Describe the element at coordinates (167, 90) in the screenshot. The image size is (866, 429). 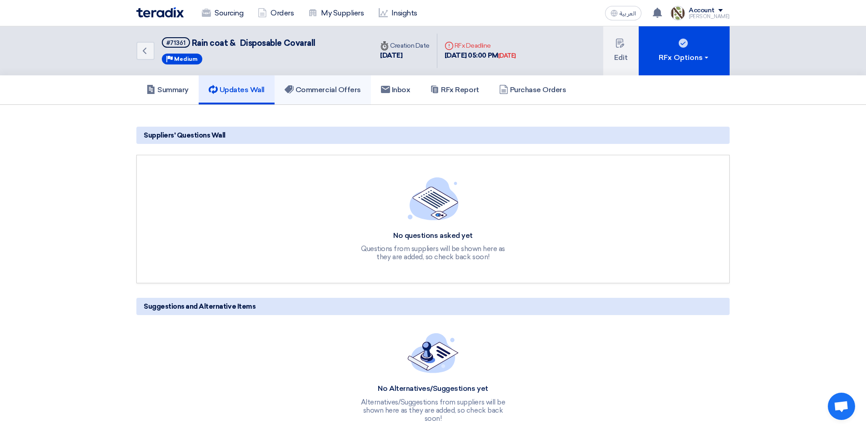
I see `a: Summary` at that location.